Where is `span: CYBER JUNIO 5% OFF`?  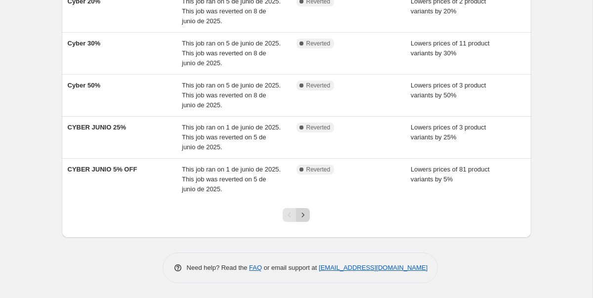
span: CYBER JUNIO 5% OFF is located at coordinates (102, 169).